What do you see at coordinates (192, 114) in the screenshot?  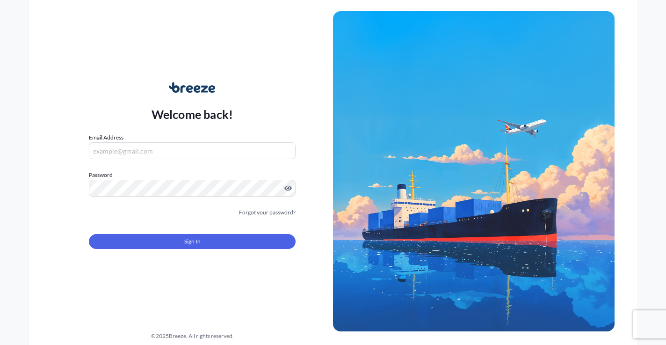 I see `p: Welcome back!` at bounding box center [192, 114].